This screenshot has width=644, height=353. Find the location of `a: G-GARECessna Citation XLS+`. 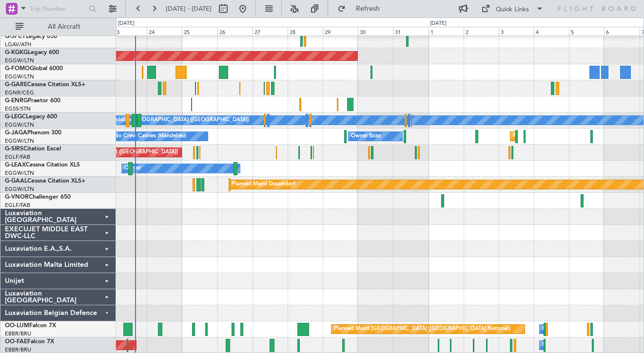

a: G-GARECessna Citation XLS+ is located at coordinates (45, 85).